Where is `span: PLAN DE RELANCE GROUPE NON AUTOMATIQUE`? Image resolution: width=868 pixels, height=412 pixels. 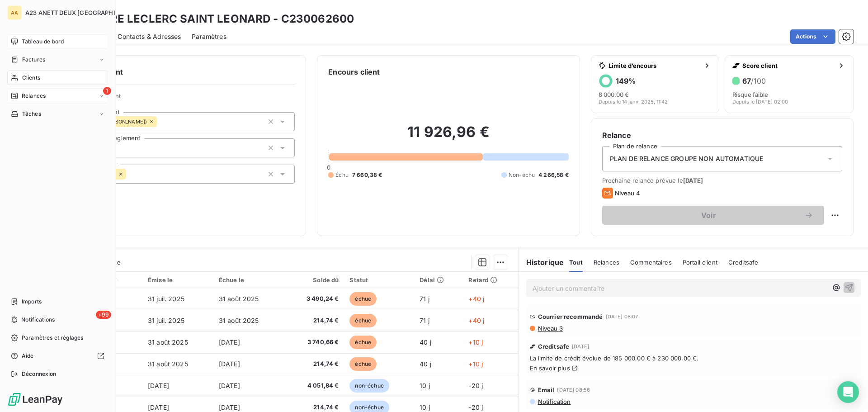
span: PLAN DE RELANCE GROUPE NON AUTOMATIQUE is located at coordinates (687, 159).